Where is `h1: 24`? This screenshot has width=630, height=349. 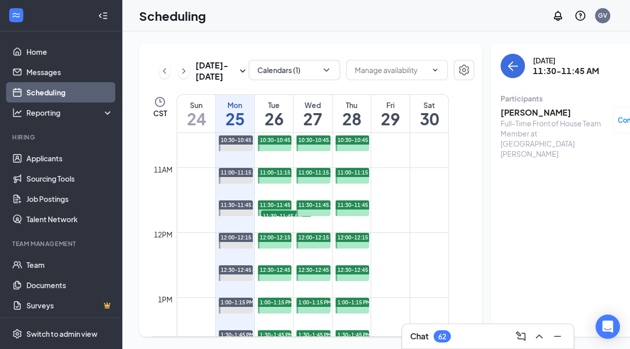 h1: 24 is located at coordinates (196, 119).